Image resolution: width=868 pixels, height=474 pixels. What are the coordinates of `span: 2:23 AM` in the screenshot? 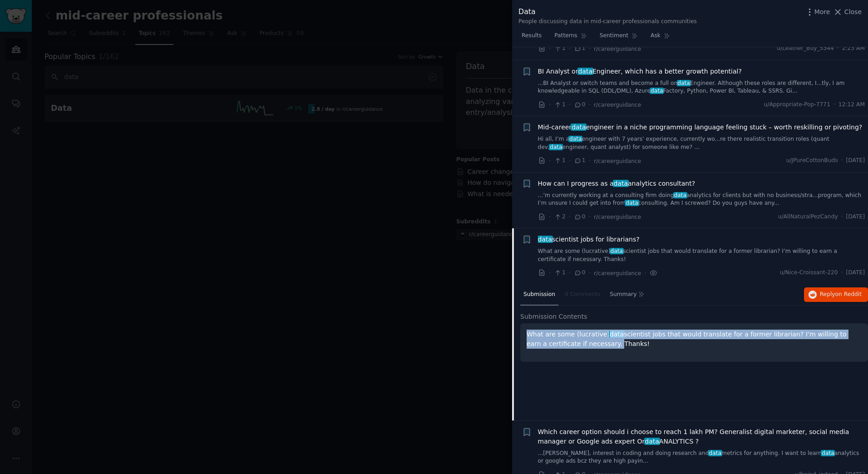 It's located at (854, 49).